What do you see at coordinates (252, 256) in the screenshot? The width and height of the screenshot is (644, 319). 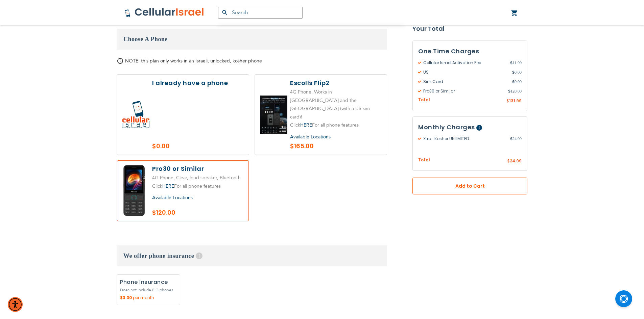 I see `h3: We offer phone insurance` at bounding box center [252, 256].